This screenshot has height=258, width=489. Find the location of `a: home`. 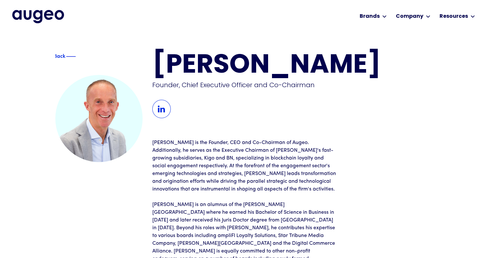

a: home is located at coordinates (38, 16).